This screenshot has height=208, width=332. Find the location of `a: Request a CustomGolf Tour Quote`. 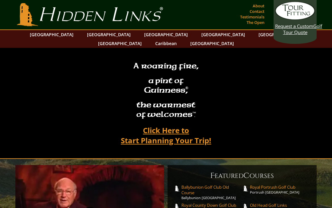

a: Request a CustomGolf Tour Quote is located at coordinates (295, 18).